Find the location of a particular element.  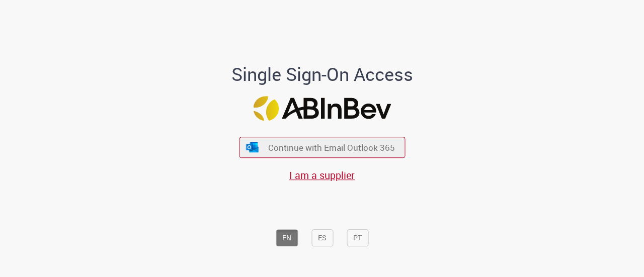

button: ES is located at coordinates (322, 238).